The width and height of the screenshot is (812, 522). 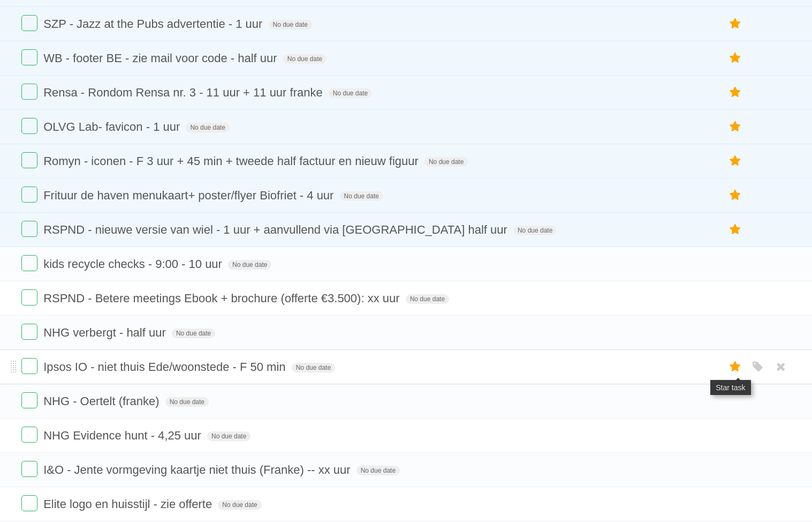 What do you see at coordinates (102, 401) in the screenshot?
I see `span: NHG - Oertelt (franke)` at bounding box center [102, 401].